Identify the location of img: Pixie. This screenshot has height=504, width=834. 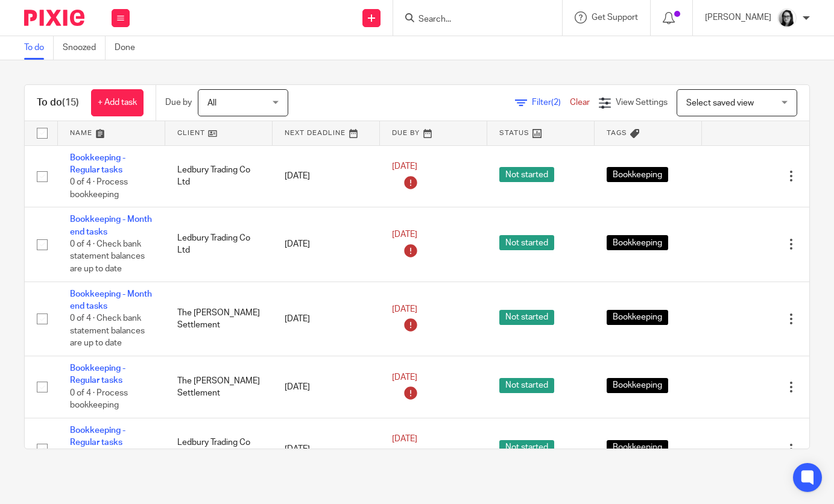
(54, 18).